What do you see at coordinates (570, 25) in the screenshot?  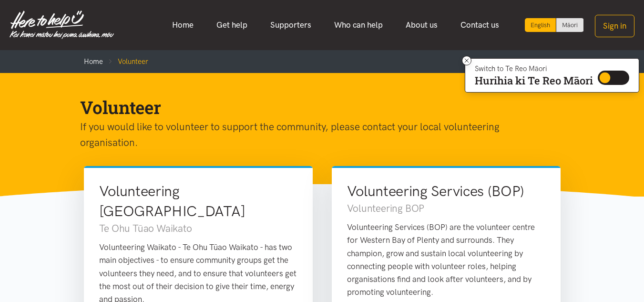 I see `a: Switch to Te Reo Māori` at bounding box center [570, 25].